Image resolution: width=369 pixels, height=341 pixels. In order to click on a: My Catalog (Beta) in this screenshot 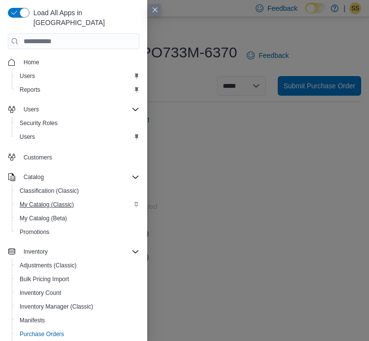, I will do `click(43, 219)`.